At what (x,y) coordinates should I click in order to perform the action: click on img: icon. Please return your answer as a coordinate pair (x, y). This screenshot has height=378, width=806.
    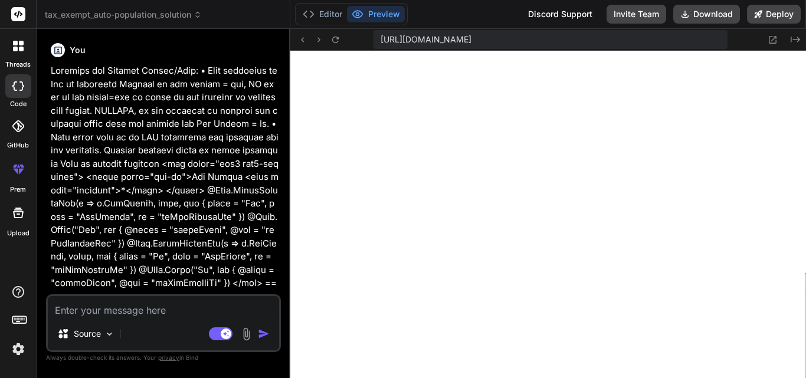
    Looking at the image, I should click on (264, 334).